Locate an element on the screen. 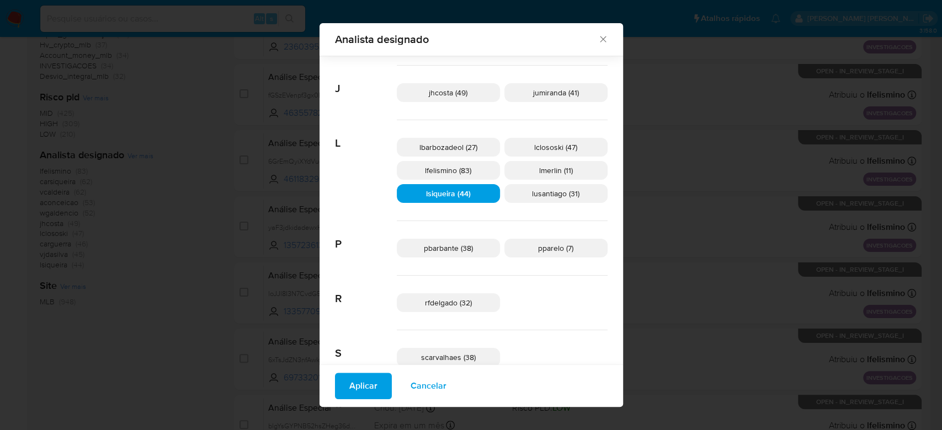 This screenshot has height=430, width=942. span: lclososki (47) is located at coordinates (555, 147).